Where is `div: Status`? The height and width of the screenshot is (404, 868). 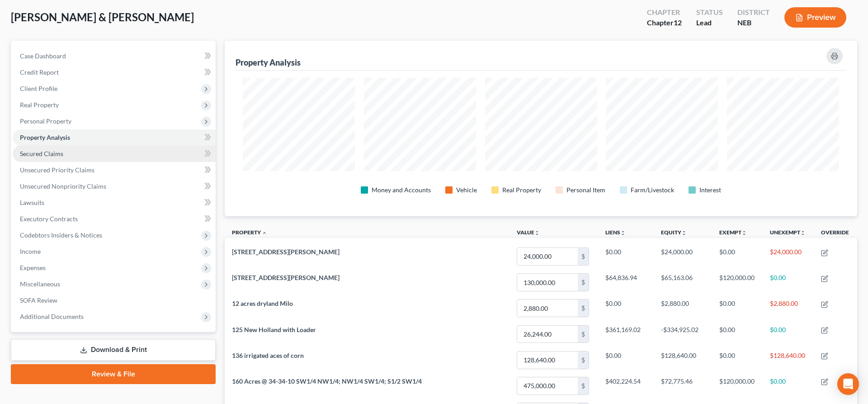 div: Status is located at coordinates (709, 12).